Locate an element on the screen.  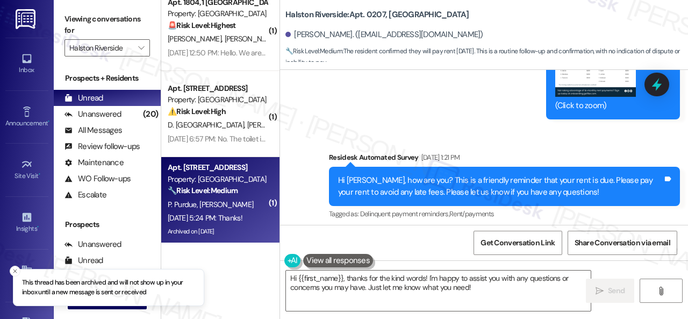
a: Buildings is located at coordinates (27, 275).